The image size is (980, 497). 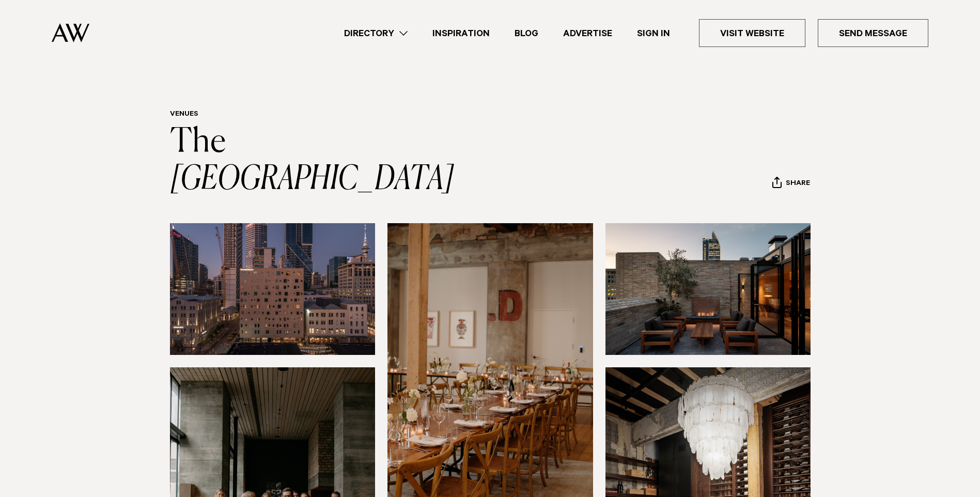 What do you see at coordinates (376, 33) in the screenshot?
I see `a: Directory` at bounding box center [376, 33].